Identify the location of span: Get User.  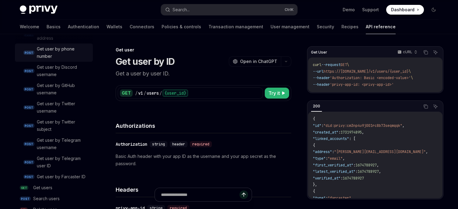
(319, 52).